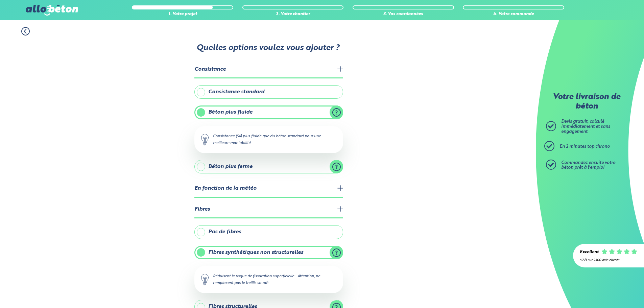 This screenshot has width=644, height=308. Describe the element at coordinates (183, 14) in the screenshot. I see `div: 1. Votre projet` at that location.